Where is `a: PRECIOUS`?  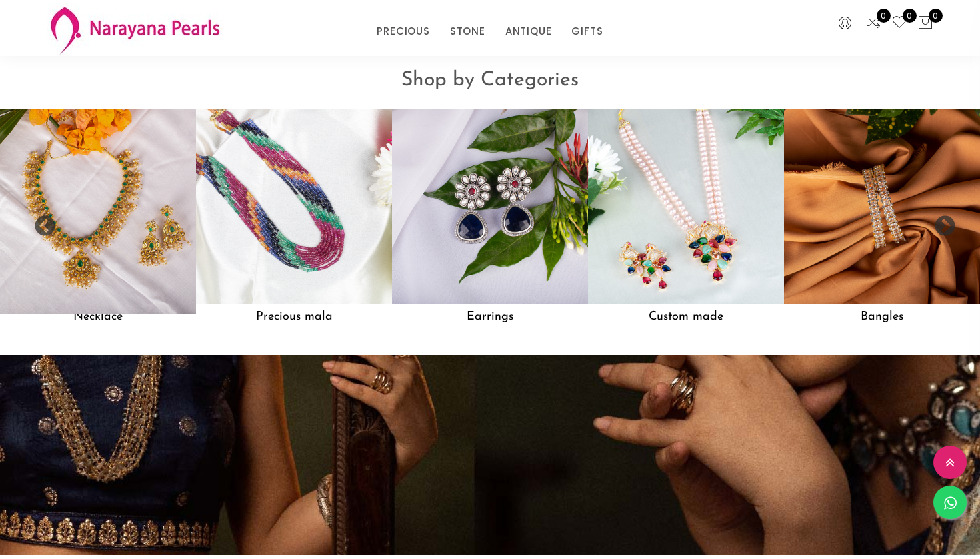 a: PRECIOUS is located at coordinates (403, 31).